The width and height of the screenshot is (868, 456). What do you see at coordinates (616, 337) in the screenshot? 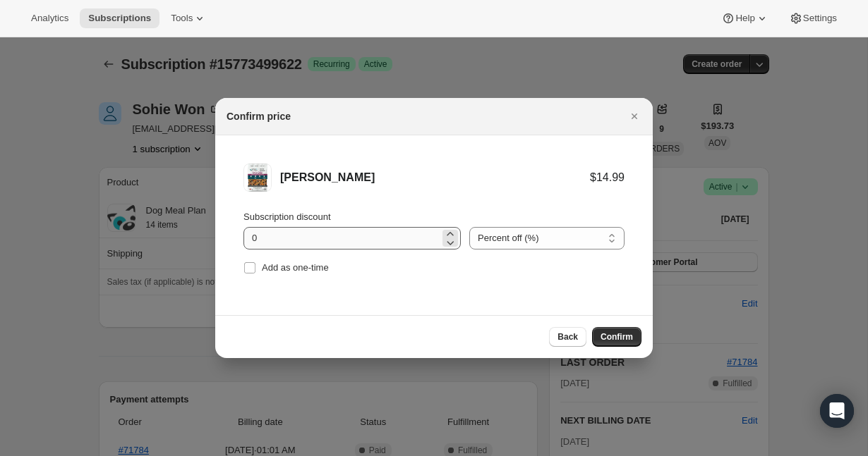
I see `span: Confirm` at bounding box center [616, 337].